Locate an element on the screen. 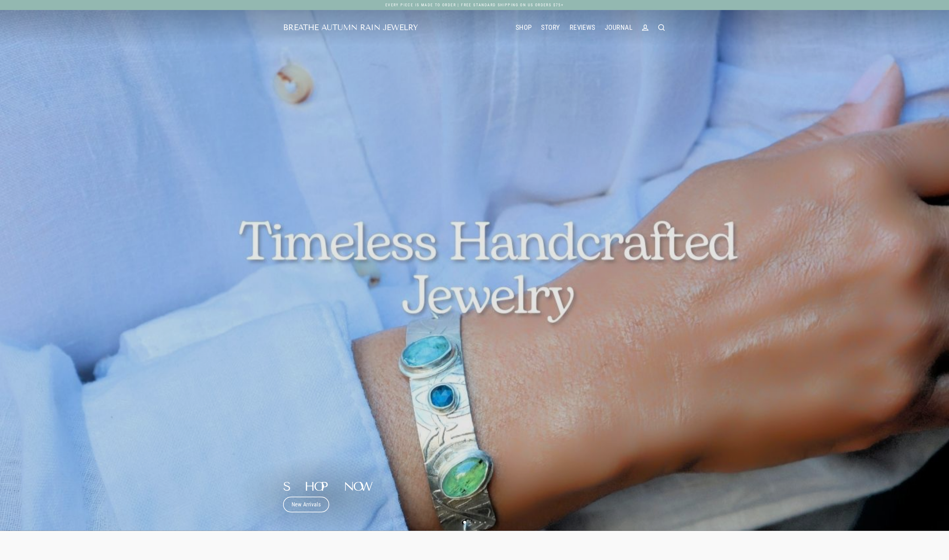 The image size is (949, 560). a: JOURNAL is located at coordinates (618, 27).